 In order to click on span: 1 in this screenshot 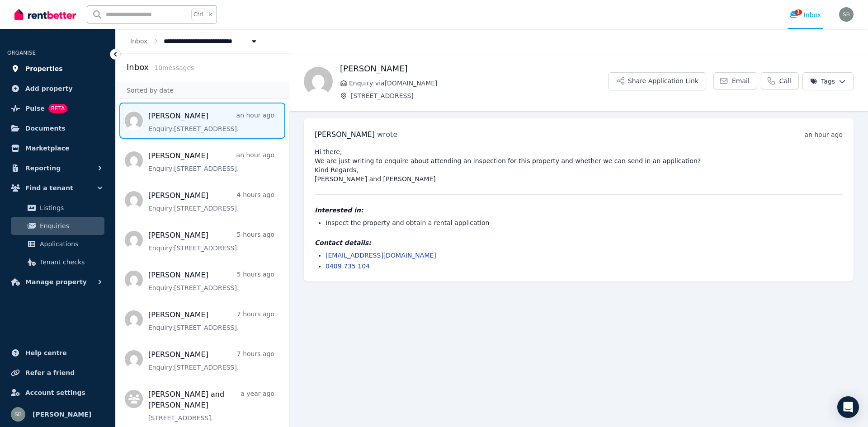, I will do `click(798, 12)`.